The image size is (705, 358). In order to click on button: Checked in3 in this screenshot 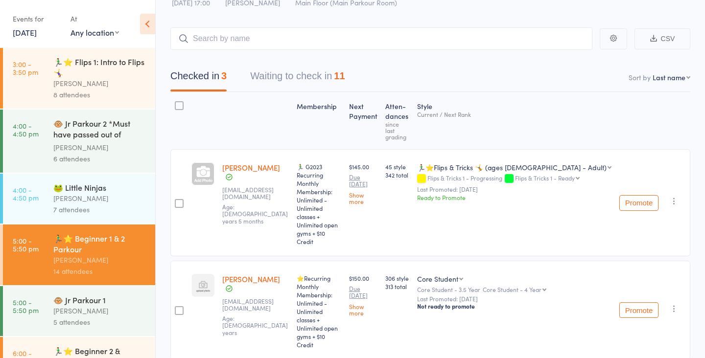, I will do `click(198, 78)`.